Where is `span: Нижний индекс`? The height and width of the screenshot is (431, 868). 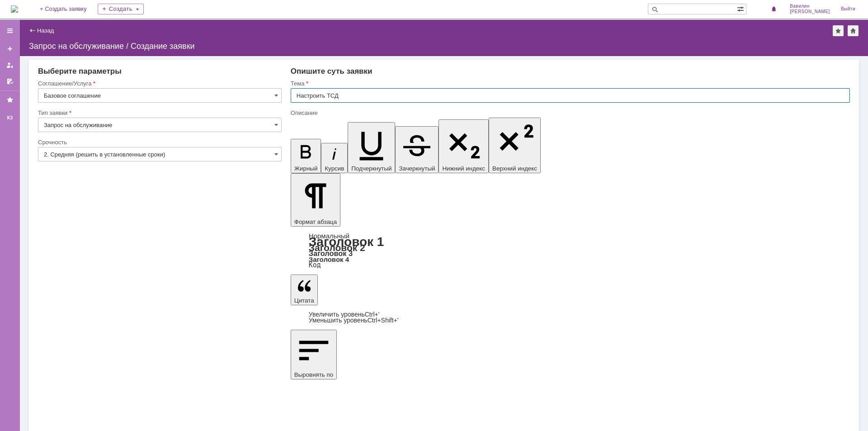 span: Нижний индекс is located at coordinates (463, 168).